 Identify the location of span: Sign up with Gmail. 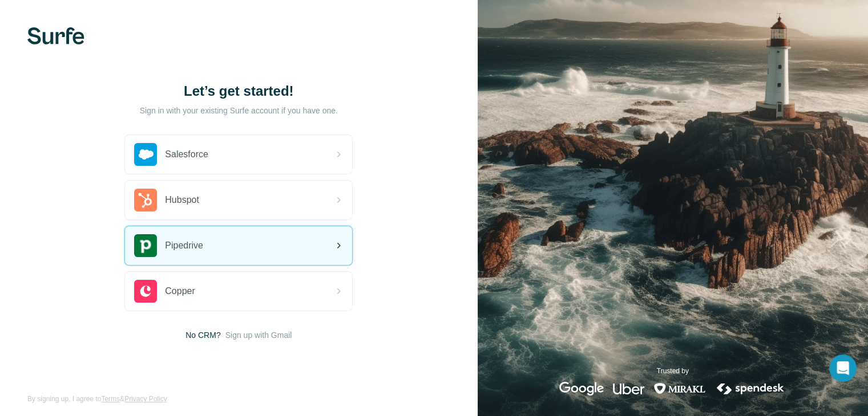
(259, 335).